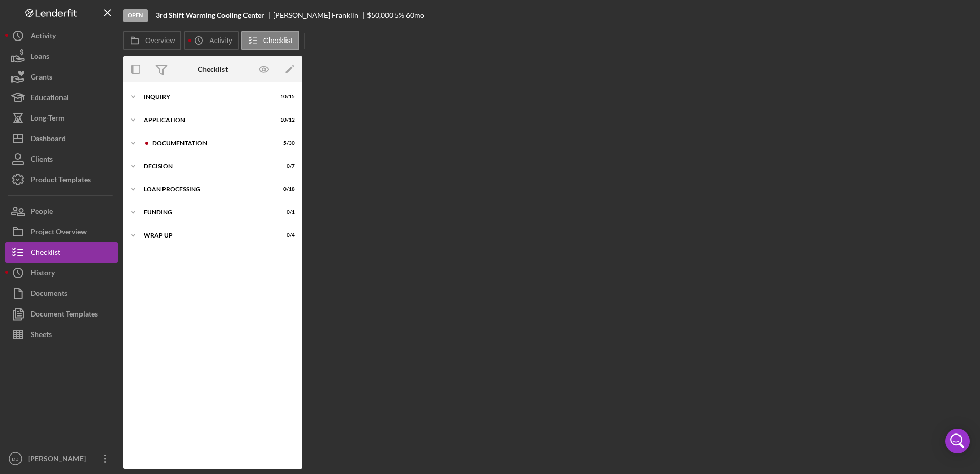 The image size is (980, 474). Describe the element at coordinates (61, 335) in the screenshot. I see `a: Sheets` at that location.